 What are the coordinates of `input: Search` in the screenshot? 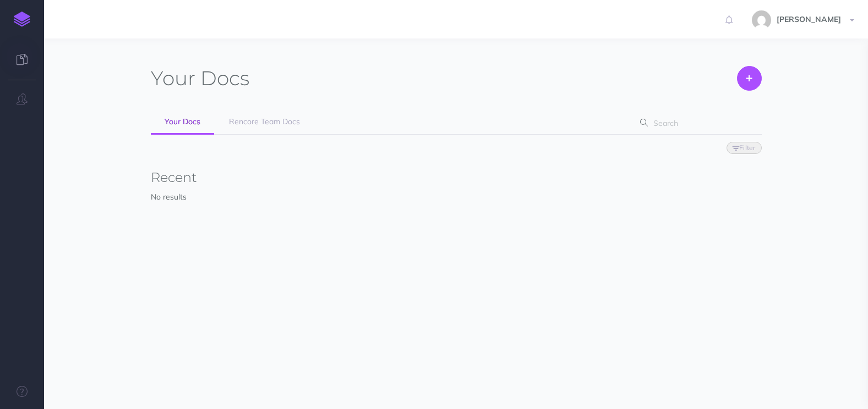 It's located at (697, 123).